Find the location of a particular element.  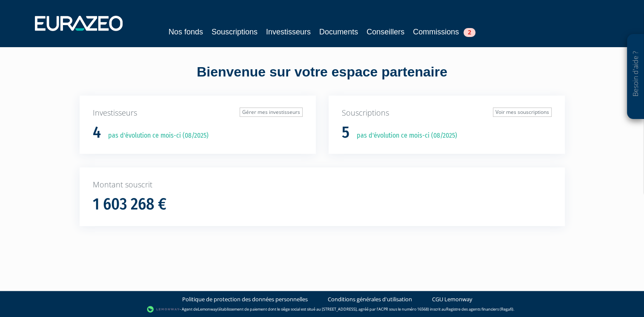

div: Bienvenue sur votre espace partenaire is located at coordinates (322, 79).